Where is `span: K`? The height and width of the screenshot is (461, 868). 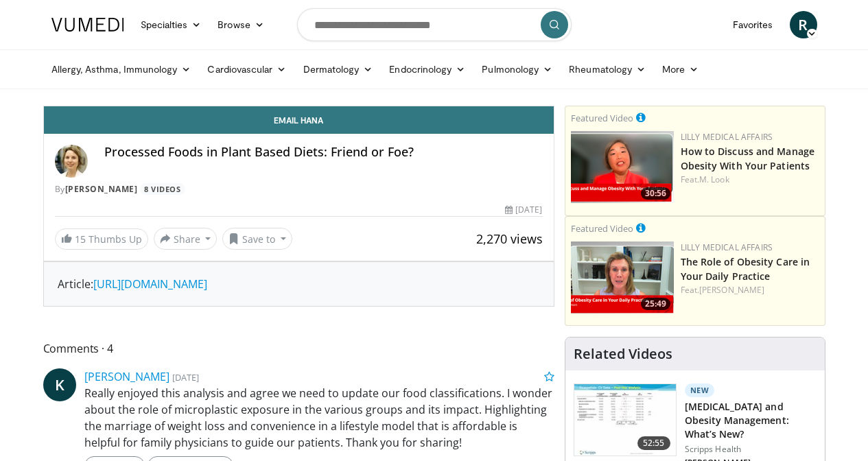 span: K is located at coordinates (60, 385).